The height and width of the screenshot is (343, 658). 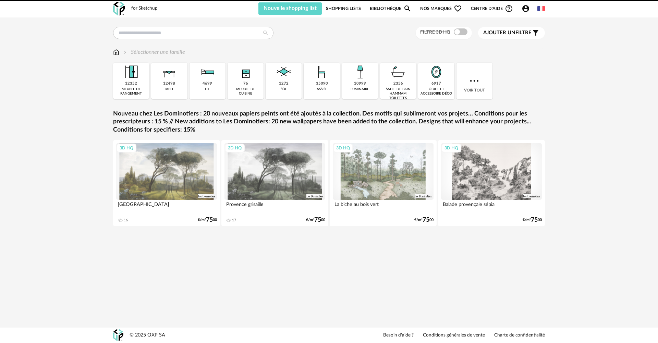 What do you see at coordinates (458, 9) in the screenshot?
I see `span: Heart Outline icon` at bounding box center [458, 9].